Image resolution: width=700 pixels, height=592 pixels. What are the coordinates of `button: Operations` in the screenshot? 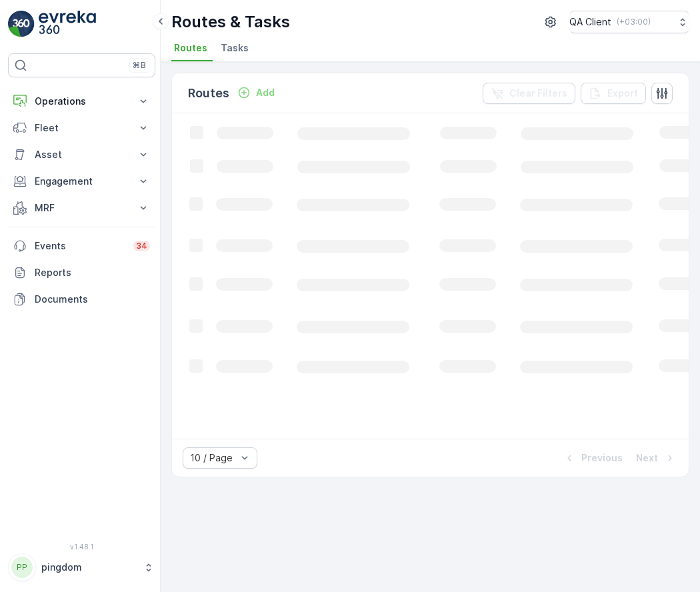 It's located at (82, 101).